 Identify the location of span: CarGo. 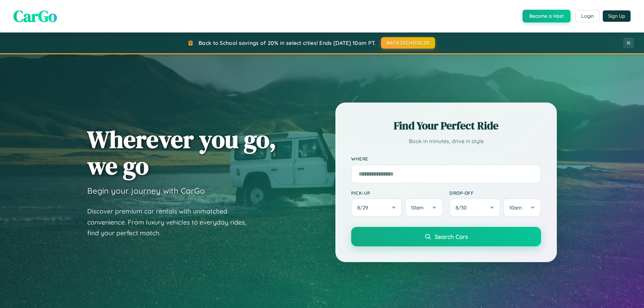
(35, 16).